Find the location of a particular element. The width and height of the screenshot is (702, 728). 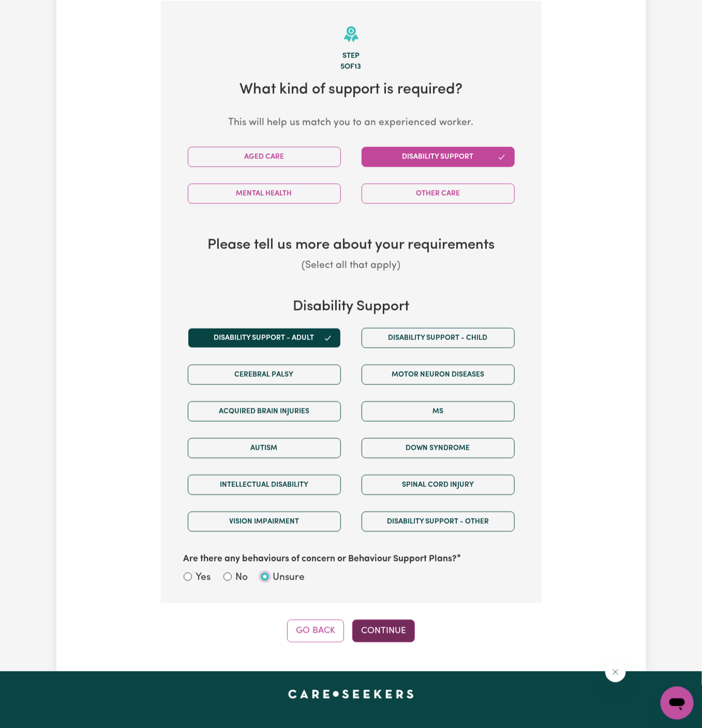

h2: What kind of support is required? is located at coordinates (351, 90).